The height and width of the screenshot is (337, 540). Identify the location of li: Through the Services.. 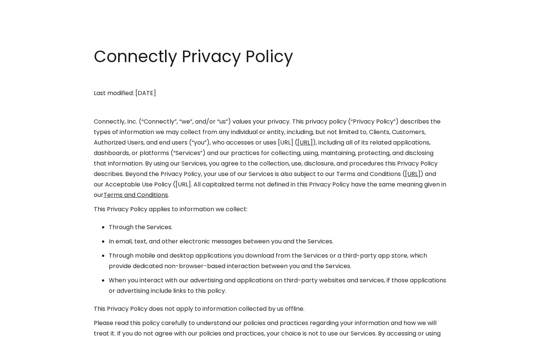
(277, 228).